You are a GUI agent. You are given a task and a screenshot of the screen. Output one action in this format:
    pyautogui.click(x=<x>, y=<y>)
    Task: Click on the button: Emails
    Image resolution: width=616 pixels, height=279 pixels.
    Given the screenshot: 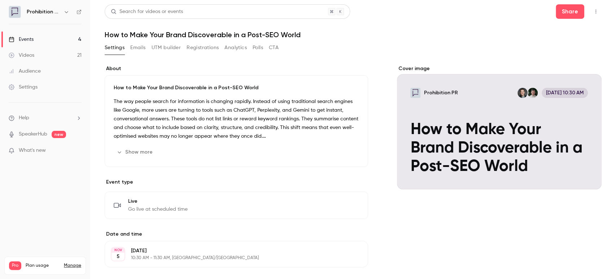 What is the action you would take?
    pyautogui.click(x=138, y=48)
    